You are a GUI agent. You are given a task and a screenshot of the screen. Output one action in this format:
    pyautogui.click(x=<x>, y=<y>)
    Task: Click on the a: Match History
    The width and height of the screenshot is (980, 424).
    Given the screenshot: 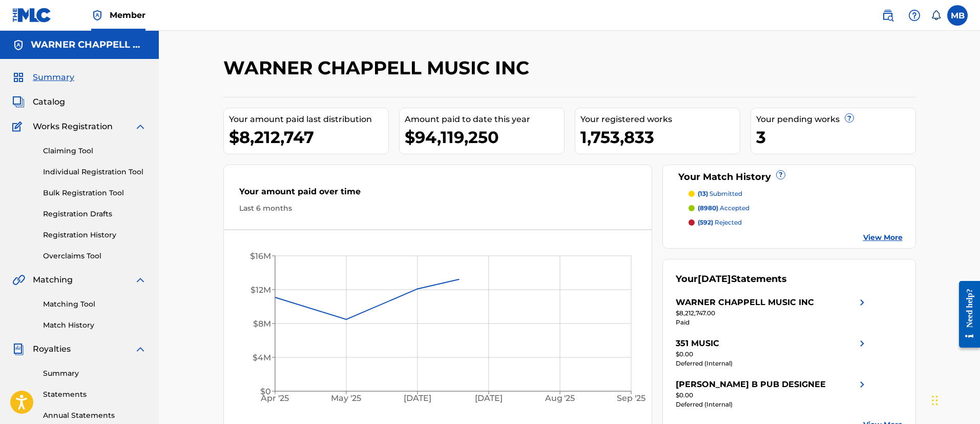 What is the action you would take?
    pyautogui.click(x=95, y=325)
    